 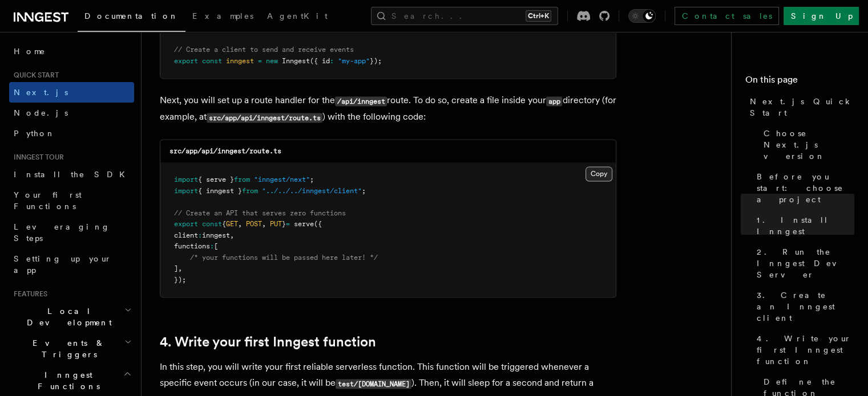 What do you see at coordinates (72, 113) in the screenshot?
I see `a: Node.js` at bounding box center [72, 113].